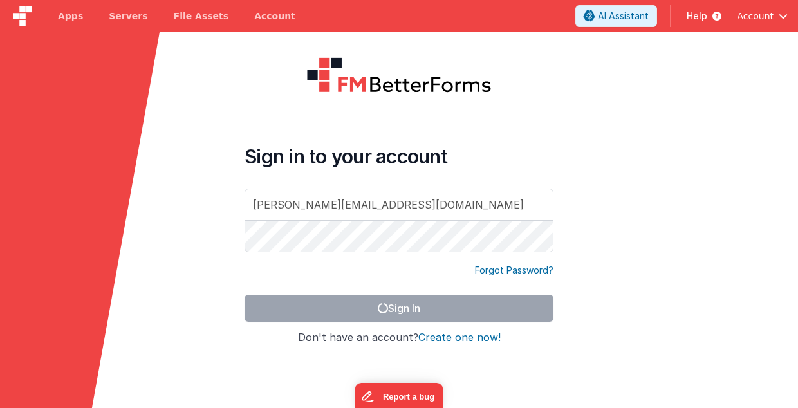  What do you see at coordinates (514, 270) in the screenshot?
I see `a: Forgot Password?` at bounding box center [514, 270].